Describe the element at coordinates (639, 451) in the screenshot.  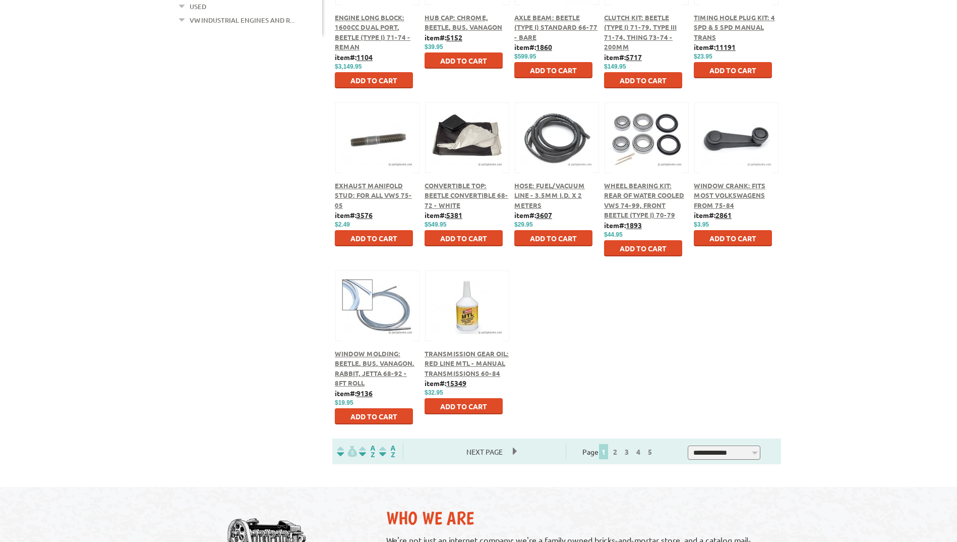
I see `a: 4` at that location.